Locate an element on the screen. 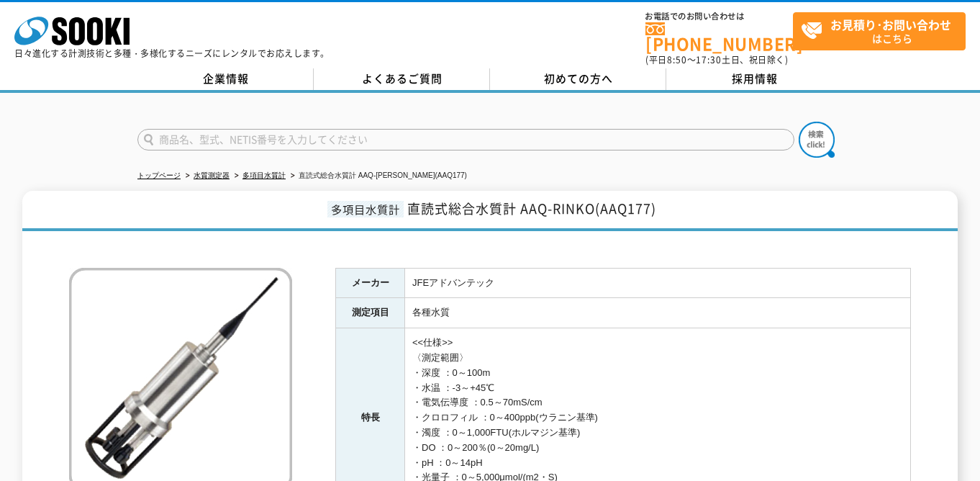 Image resolution: width=980 pixels, height=481 pixels. a: 水質測定器 is located at coordinates (211, 175).